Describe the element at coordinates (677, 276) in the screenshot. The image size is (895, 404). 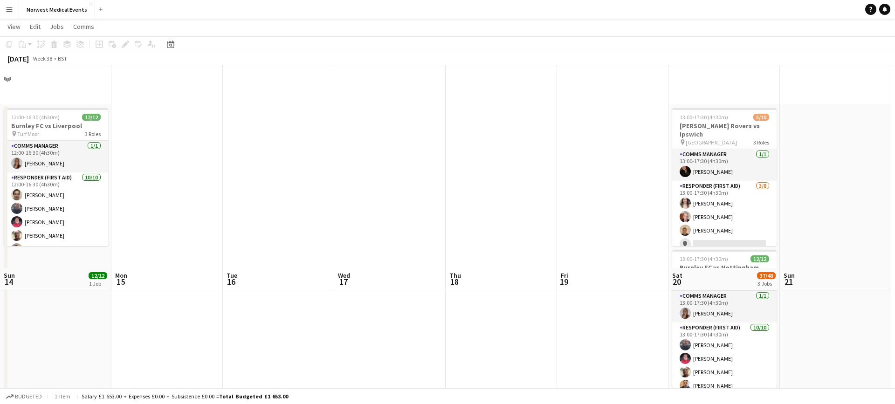
I see `span: Sat` at that location.